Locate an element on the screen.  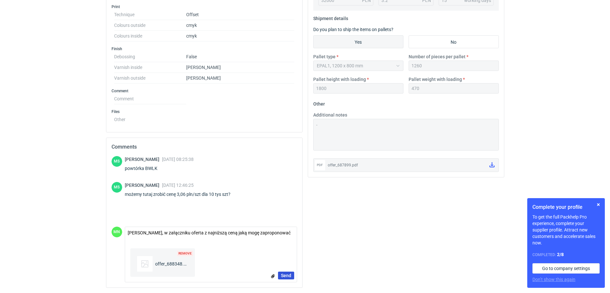
h3: Comment is located at coordinates (204, 91).